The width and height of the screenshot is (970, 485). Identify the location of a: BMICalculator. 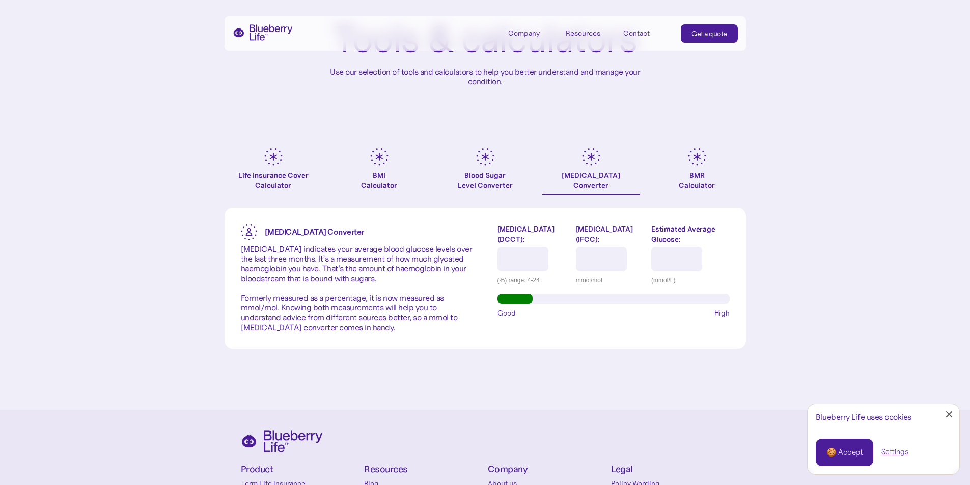
(379, 172).